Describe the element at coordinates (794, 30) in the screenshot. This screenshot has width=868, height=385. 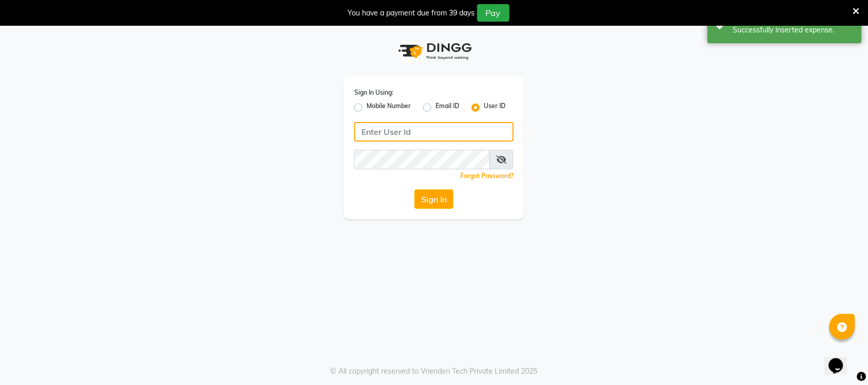
I see `div: Successfully inserted expense.` at that location.